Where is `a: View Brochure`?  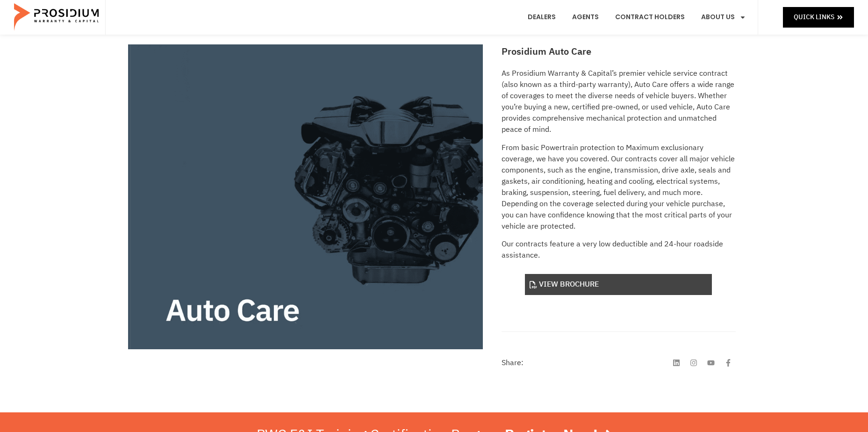
a: View Brochure is located at coordinates (619, 284).